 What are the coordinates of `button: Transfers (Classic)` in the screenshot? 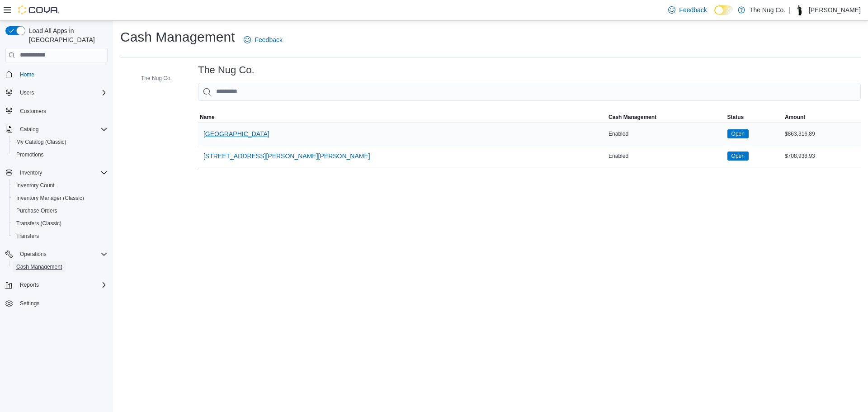 It's located at (60, 223).